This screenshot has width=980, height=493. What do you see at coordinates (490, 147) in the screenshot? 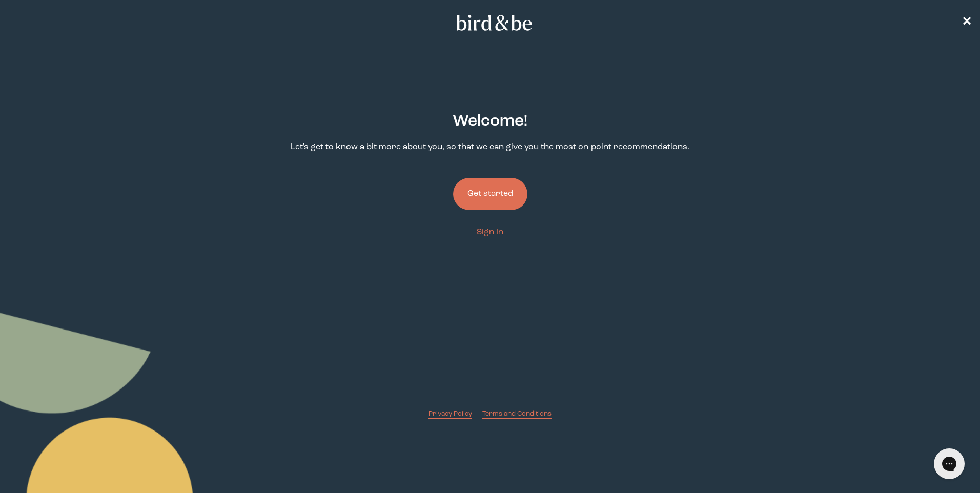
I see `p: Let's get to know a bit more about you, so that we can give you the most on-point recommendations.` at bounding box center [490, 147].